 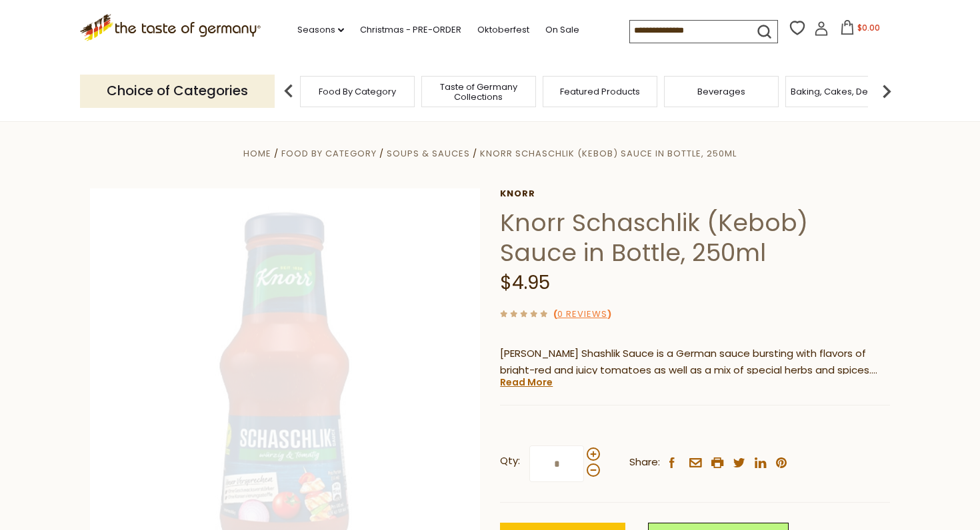 I want to click on a: Seasons, so click(x=320, y=30).